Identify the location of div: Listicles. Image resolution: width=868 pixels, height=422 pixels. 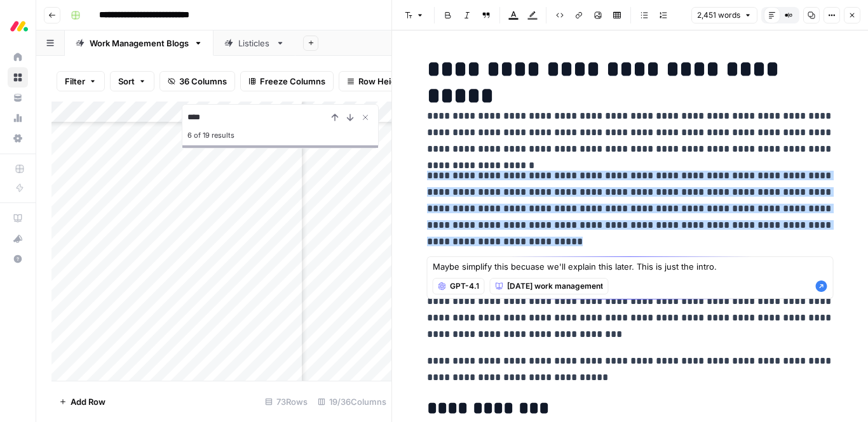
(254, 43).